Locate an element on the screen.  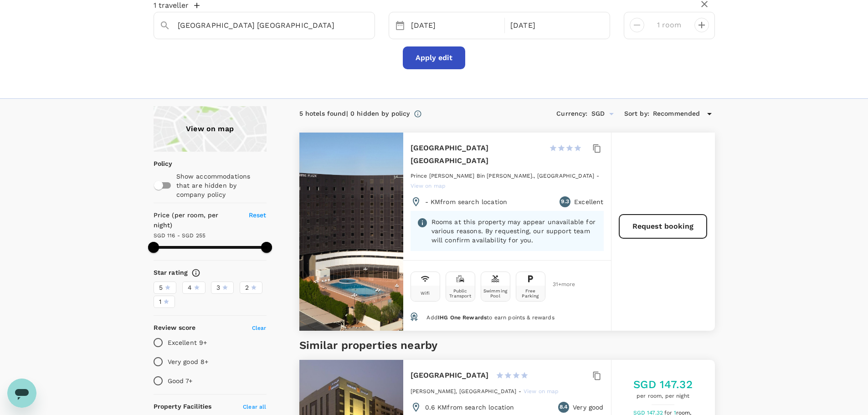
p: Good 7+ is located at coordinates (180, 381).